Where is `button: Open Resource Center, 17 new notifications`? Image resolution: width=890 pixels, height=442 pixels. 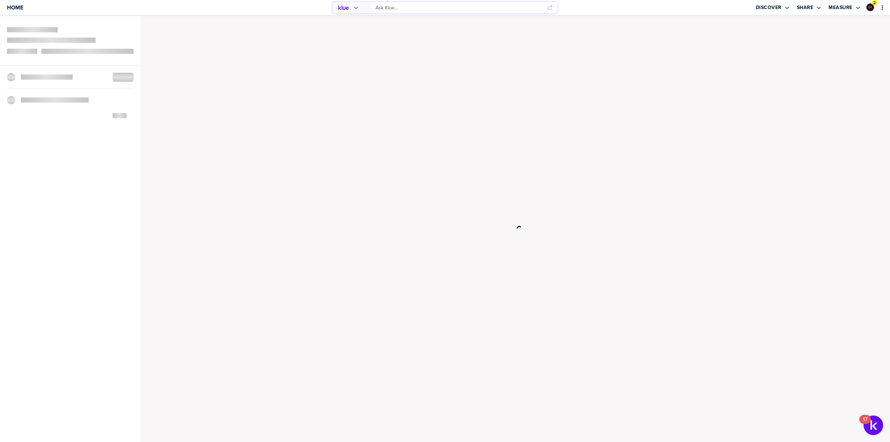
button: Open Resource Center, 17 new notifications is located at coordinates (873, 425).